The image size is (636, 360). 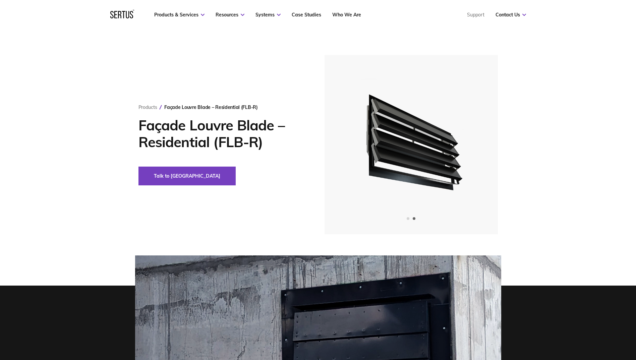 What do you see at coordinates (408, 219) in the screenshot?
I see `span: Go to slide 1` at bounding box center [408, 219].